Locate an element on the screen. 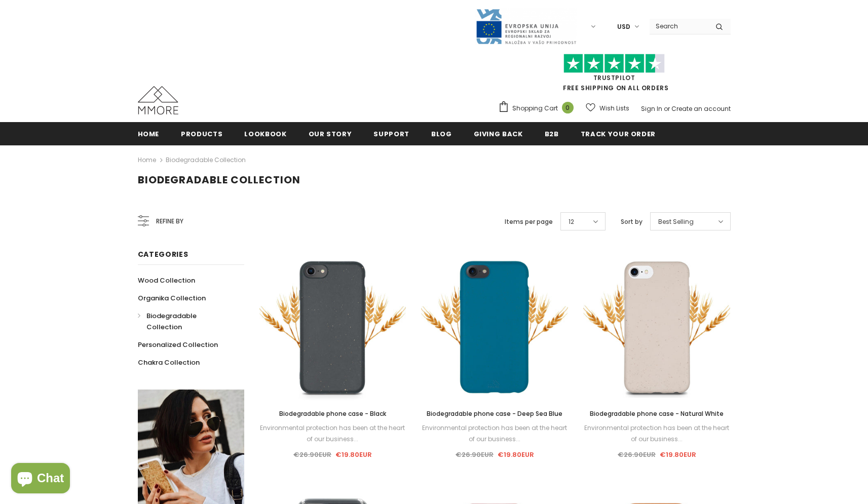 This screenshot has width=868, height=504. span: 0 is located at coordinates (567, 107).